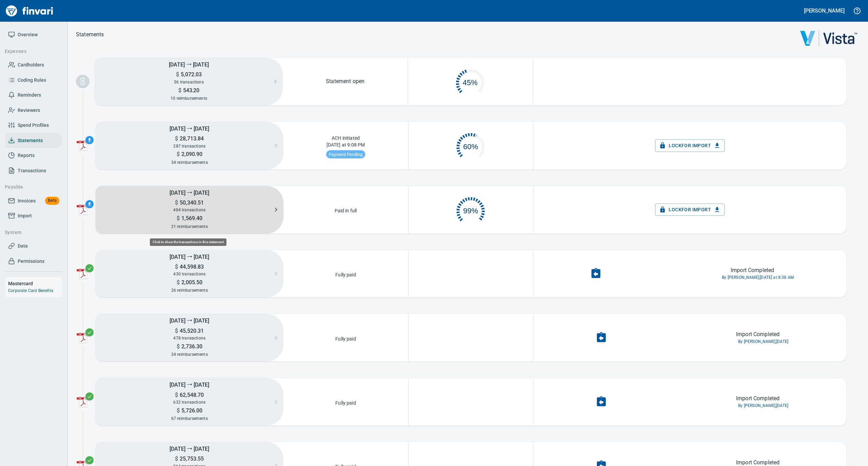 Image resolution: width=868 pixels, height=466 pixels. What do you see at coordinates (31, 65) in the screenshot?
I see `span: Cardholders` at bounding box center [31, 65].